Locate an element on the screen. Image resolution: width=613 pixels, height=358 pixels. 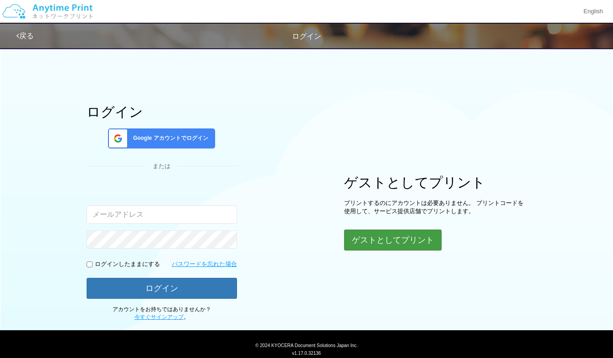
a: 今すぐサインアップ is located at coordinates (159, 317).